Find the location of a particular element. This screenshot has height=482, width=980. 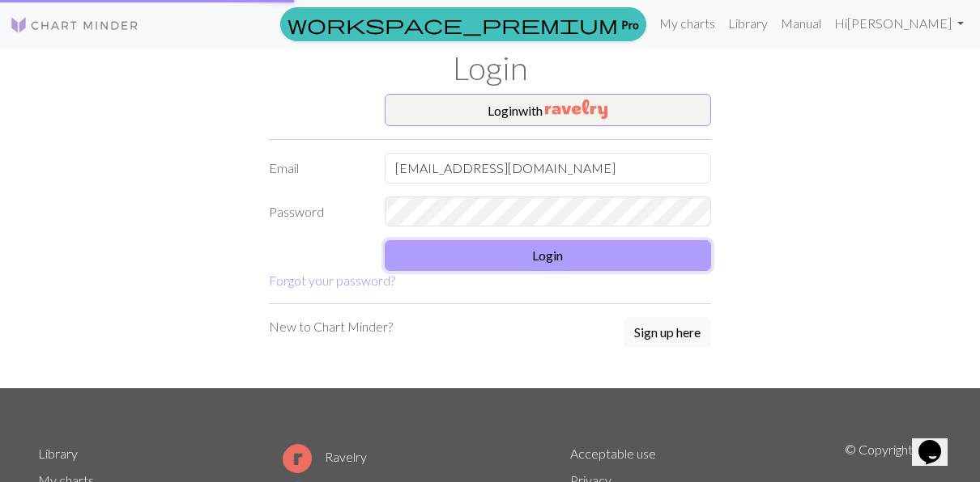

img: Logo is located at coordinates (74, 25).